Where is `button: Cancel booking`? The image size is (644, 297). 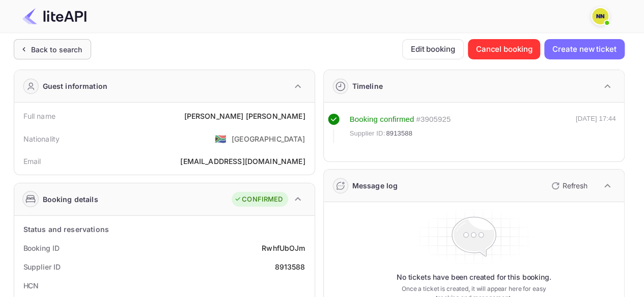
button: Cancel booking is located at coordinates (504, 49).